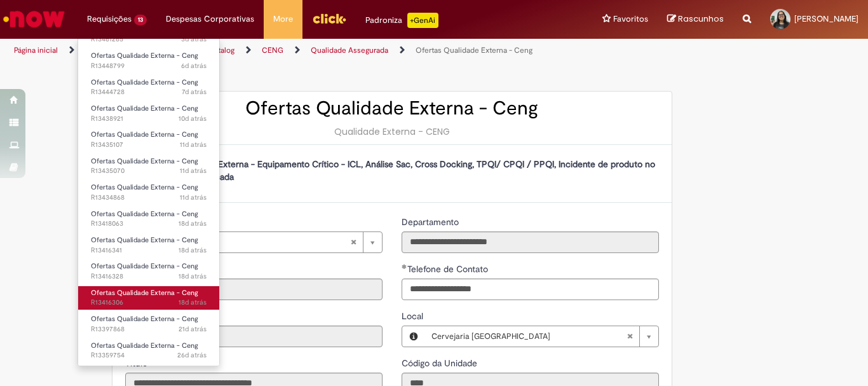 This screenshot has height=386, width=868. Describe the element at coordinates (192, 276) in the screenshot. I see `time: 14/08/2025 09:03:45` at that location.